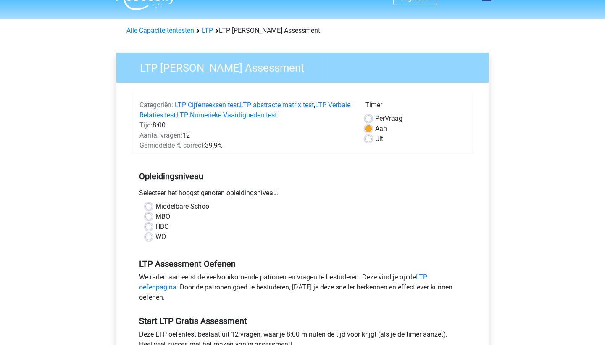 This screenshot has width=605, height=345. Describe the element at coordinates (246, 125) in the screenshot. I see `div: 8:00` at that location.